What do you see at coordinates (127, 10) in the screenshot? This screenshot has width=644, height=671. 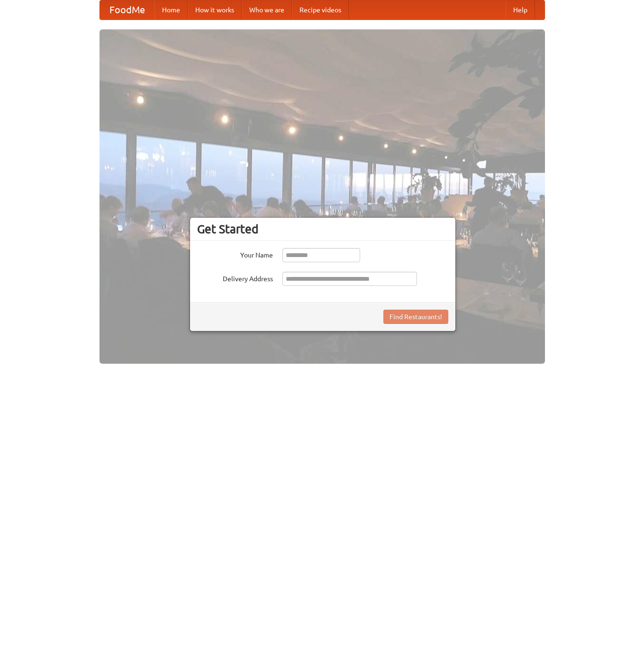 I see `a: FoodMe` at bounding box center [127, 10].